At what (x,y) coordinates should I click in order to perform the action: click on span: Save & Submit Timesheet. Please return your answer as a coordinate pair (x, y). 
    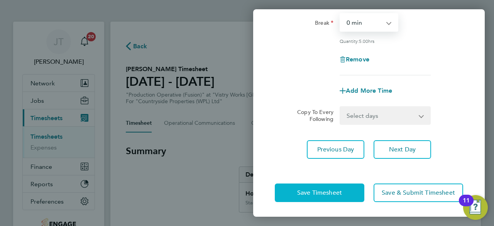
    Looking at the image, I should click on (418, 193).